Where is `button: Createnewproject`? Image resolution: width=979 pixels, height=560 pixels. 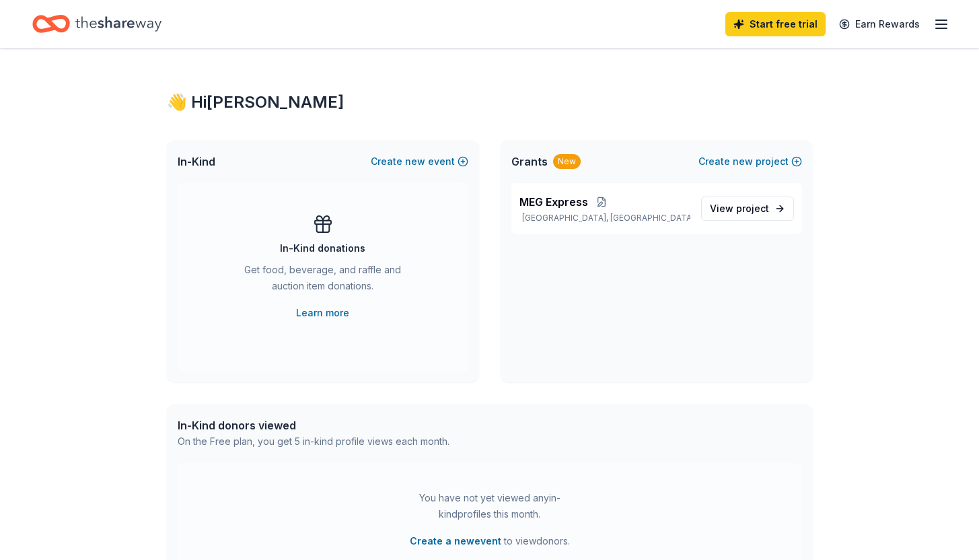 button: Createnewproject is located at coordinates (750, 162).